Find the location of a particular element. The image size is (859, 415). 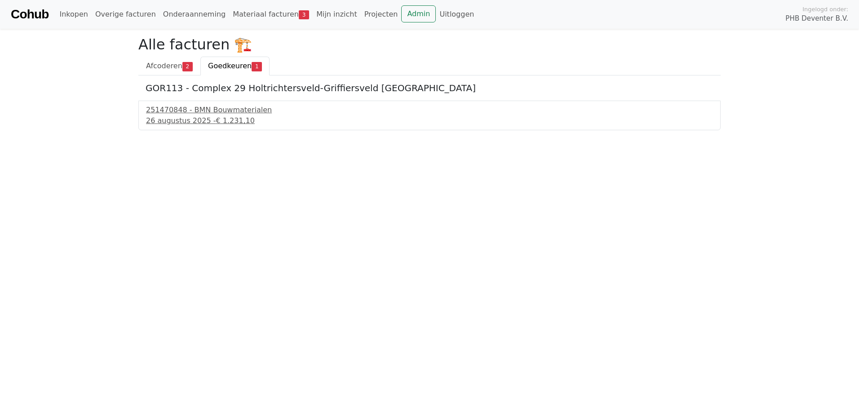

a: Inkopen is located at coordinates (73, 14).